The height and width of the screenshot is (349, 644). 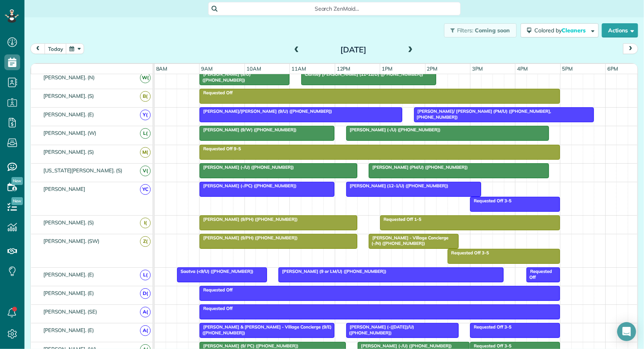 What do you see at coordinates (162, 68) in the screenshot?
I see `span: 8am` at bounding box center [162, 68].